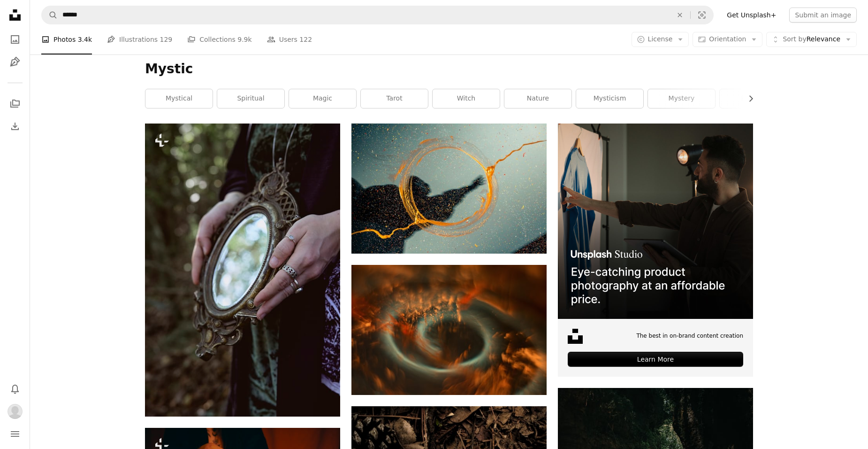 The image size is (868, 449). What do you see at coordinates (449, 188) in the screenshot?
I see `a: a person's shadow with a yellow string in the air` at bounding box center [449, 188].